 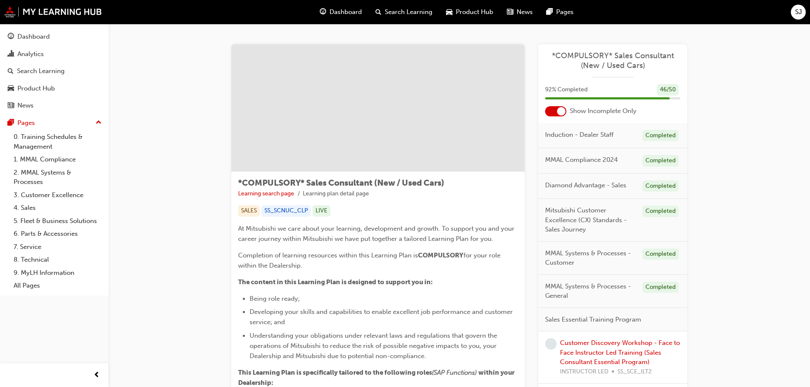 What do you see at coordinates (26, 105) in the screenshot?
I see `div: News` at bounding box center [26, 105].